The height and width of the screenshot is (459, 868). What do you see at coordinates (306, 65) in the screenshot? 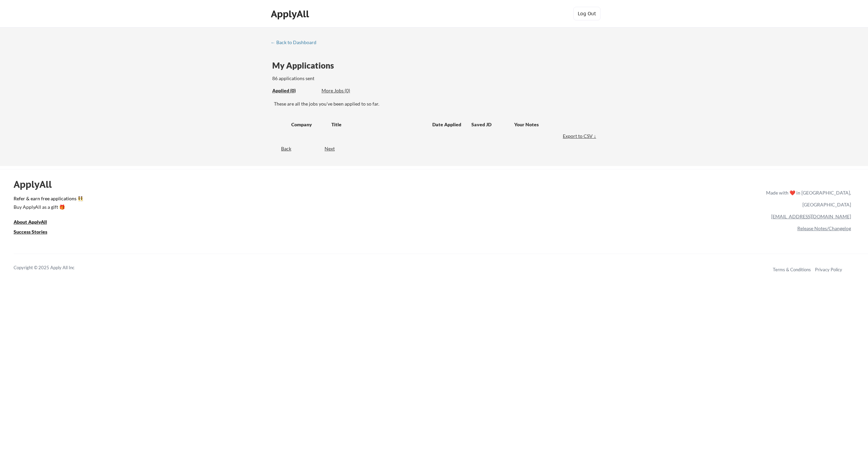
I see `div: My Applications` at bounding box center [306, 65].